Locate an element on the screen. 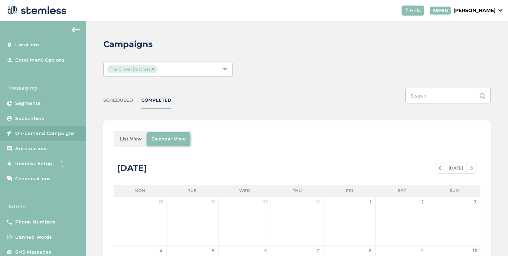 This screenshot has width=508, height=256. img: icon-chevron-right-bae969c5.svg is located at coordinates (471, 168).